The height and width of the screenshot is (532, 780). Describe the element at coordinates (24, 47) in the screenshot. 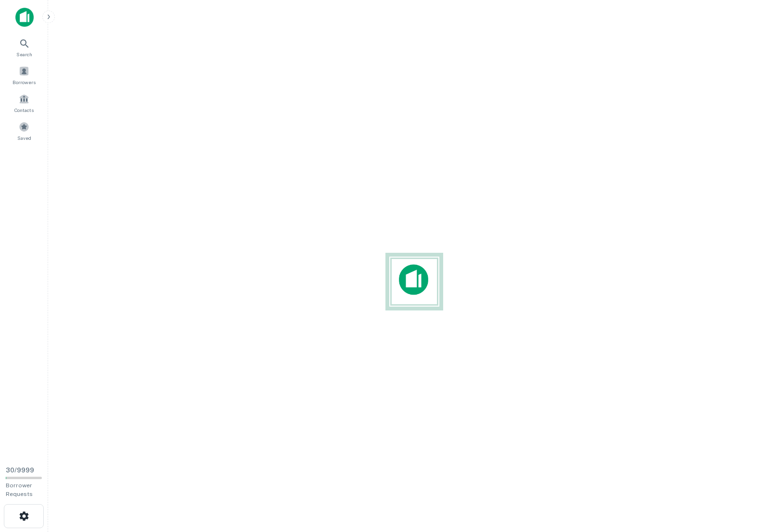

I see `a: Search` at that location.